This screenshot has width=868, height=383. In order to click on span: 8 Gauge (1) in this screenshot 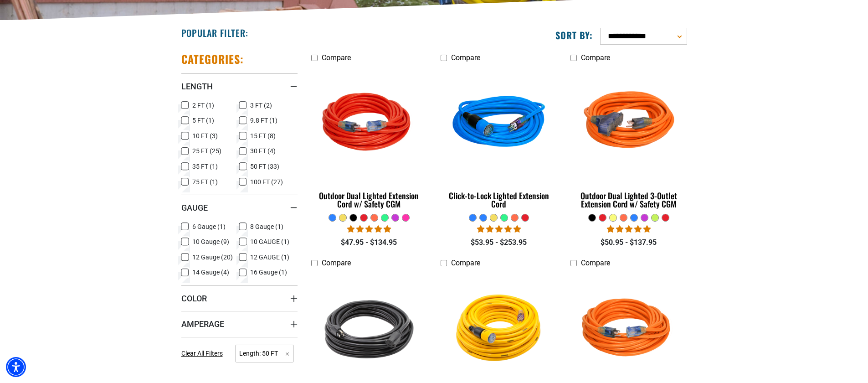, I will do `click(266, 227)`.